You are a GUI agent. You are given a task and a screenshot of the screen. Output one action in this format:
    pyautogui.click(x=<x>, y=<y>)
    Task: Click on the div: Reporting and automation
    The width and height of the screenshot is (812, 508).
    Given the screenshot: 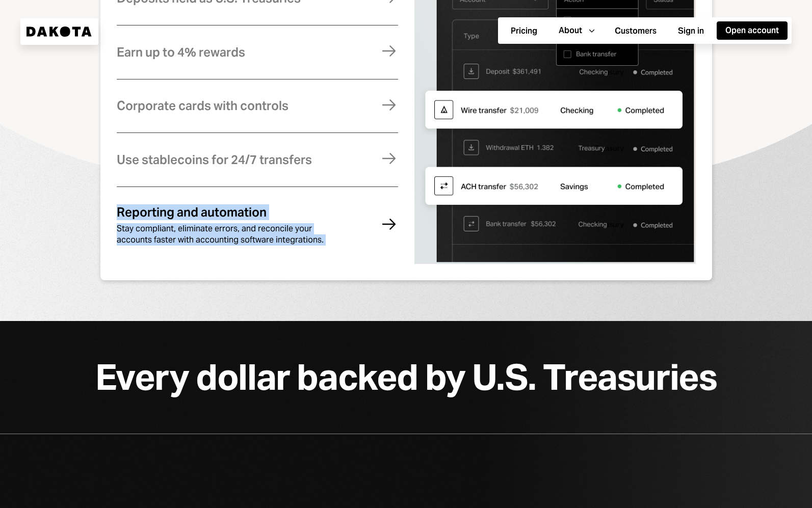 What is the action you would take?
    pyautogui.click(x=192, y=213)
    